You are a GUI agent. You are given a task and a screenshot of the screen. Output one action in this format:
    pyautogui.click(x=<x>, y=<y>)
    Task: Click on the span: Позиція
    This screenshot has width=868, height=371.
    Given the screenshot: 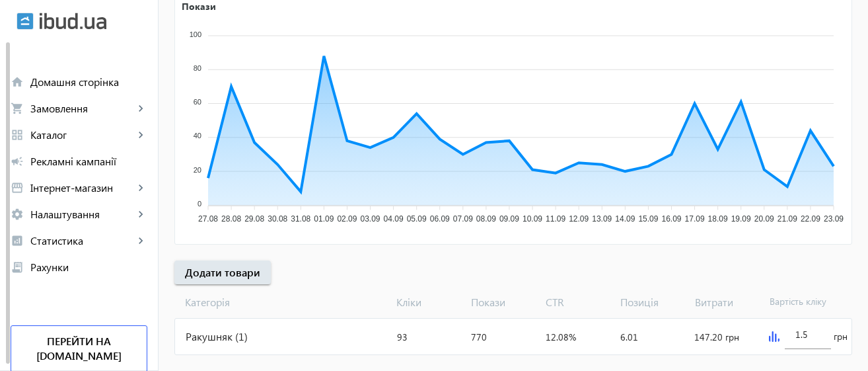 What is the action you would take?
    pyautogui.click(x=652, y=302)
    